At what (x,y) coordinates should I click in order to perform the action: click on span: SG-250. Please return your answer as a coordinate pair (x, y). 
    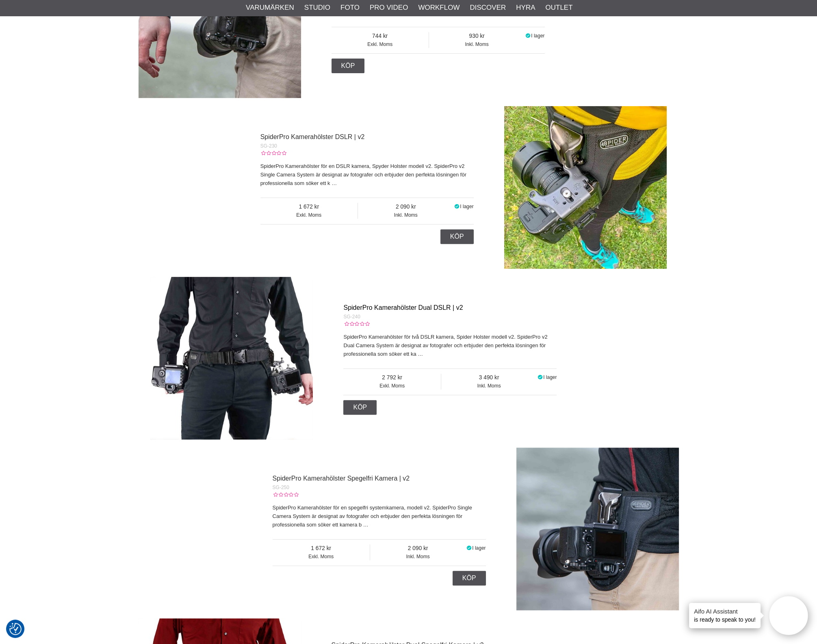
    Looking at the image, I should click on (281, 487).